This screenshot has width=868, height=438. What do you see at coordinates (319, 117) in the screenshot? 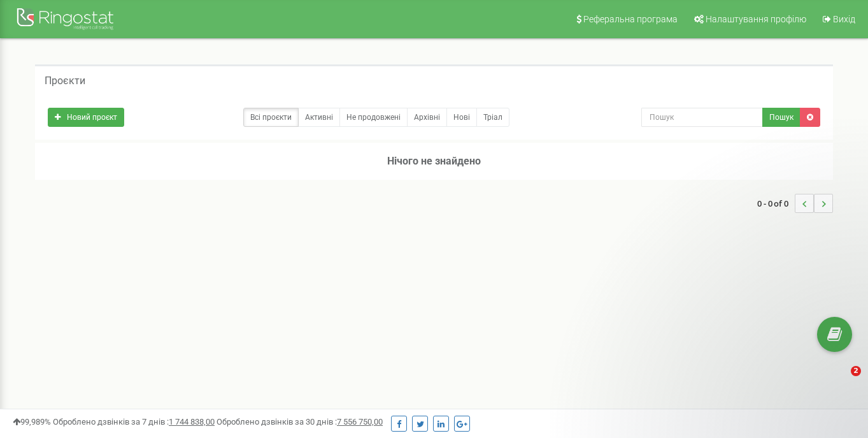
I see `a: Активні` at bounding box center [319, 117].